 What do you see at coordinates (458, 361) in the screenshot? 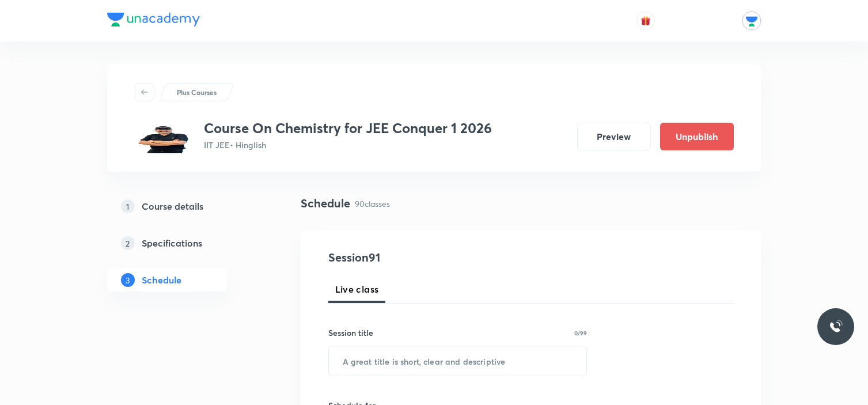
I see `input: A great title is short, clear and descriptive` at bounding box center [458, 361].